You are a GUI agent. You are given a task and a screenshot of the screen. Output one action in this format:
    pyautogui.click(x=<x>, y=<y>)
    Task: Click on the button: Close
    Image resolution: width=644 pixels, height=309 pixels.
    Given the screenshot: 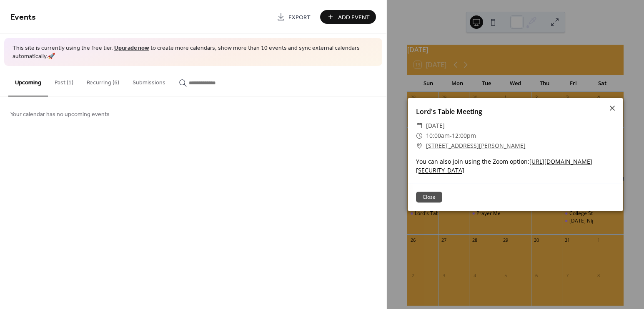 What is the action you would take?
    pyautogui.click(x=428, y=197)
    